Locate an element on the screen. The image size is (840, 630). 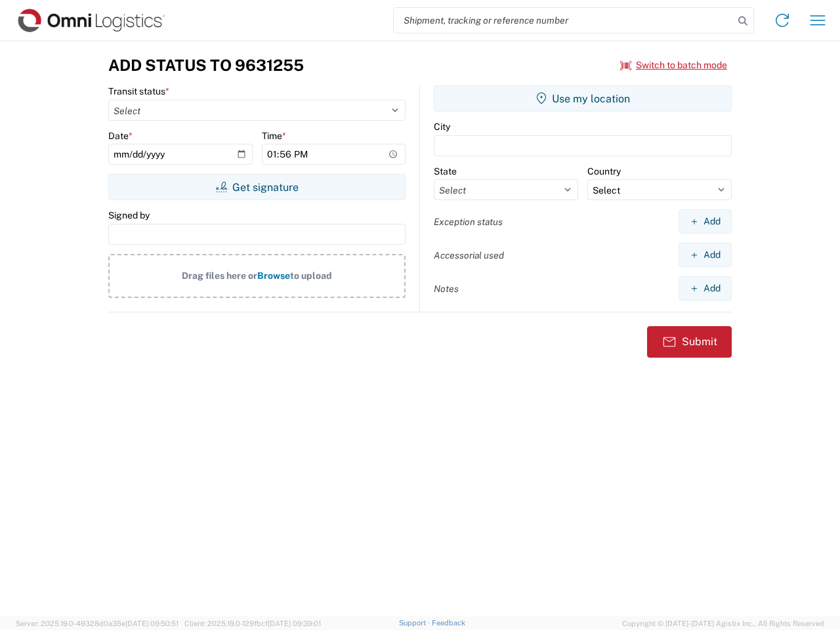
button: Get signature is located at coordinates (257, 187).